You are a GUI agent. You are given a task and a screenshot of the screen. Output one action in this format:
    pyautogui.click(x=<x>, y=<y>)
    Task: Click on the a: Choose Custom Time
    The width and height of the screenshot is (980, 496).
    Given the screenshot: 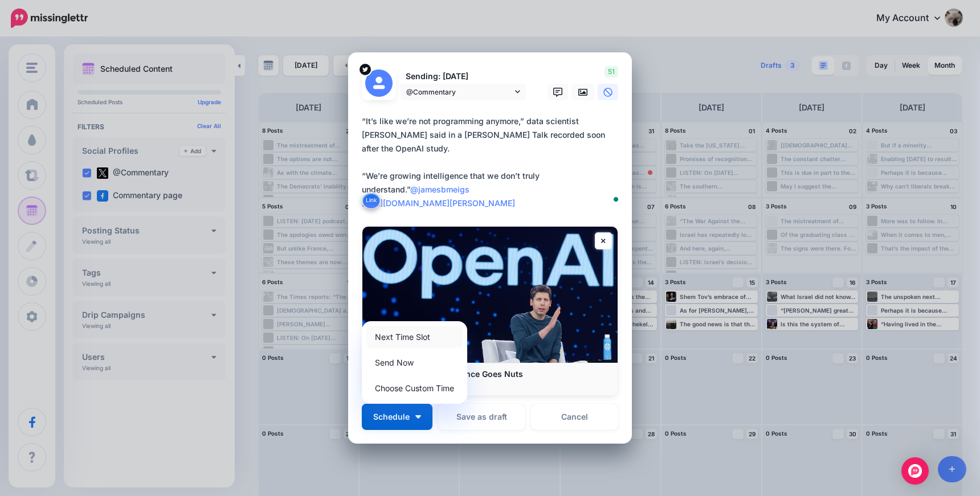 What is the action you would take?
    pyautogui.click(x=414, y=388)
    